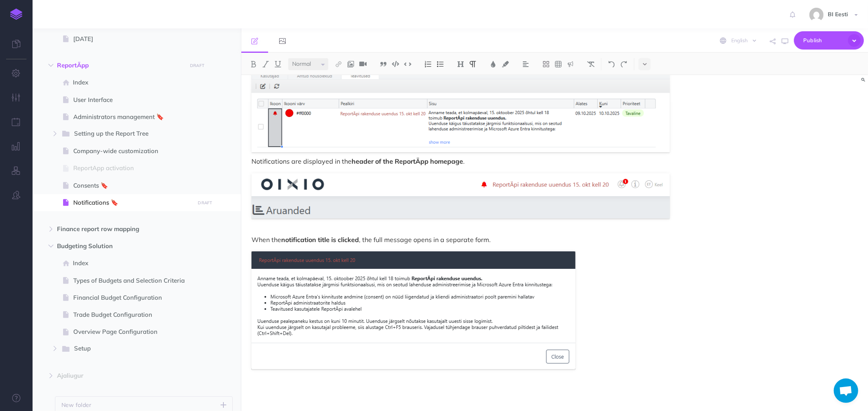  I want to click on img: Clear styles button, so click(591, 64).